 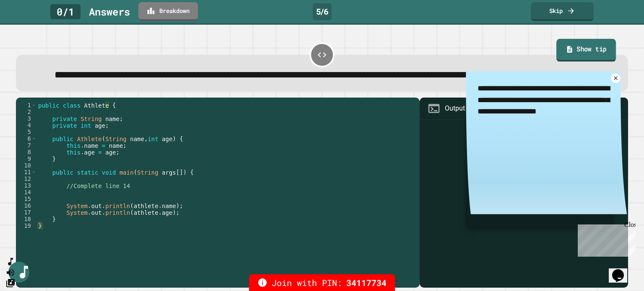 What do you see at coordinates (31, 28) in the screenshot?
I see `div: Chat with us now!Close` at bounding box center [31, 28].